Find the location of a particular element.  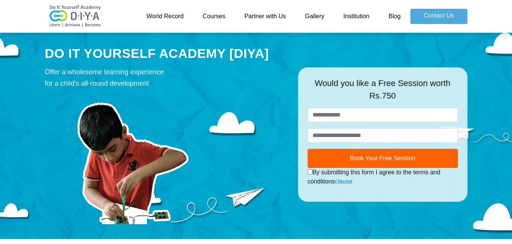

a: Courses is located at coordinates (214, 16).